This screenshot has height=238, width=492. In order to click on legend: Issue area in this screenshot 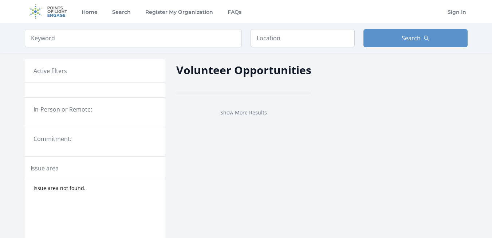, I will do `click(44, 169)`.